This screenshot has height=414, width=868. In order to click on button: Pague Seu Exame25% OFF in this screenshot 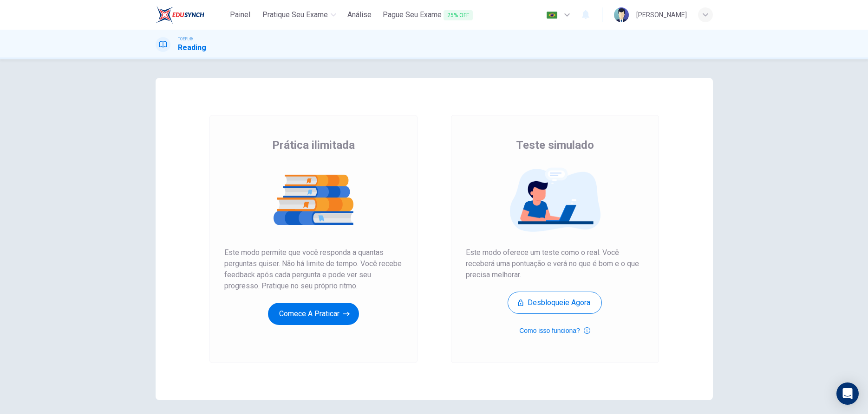, I will do `click(428, 15)`.